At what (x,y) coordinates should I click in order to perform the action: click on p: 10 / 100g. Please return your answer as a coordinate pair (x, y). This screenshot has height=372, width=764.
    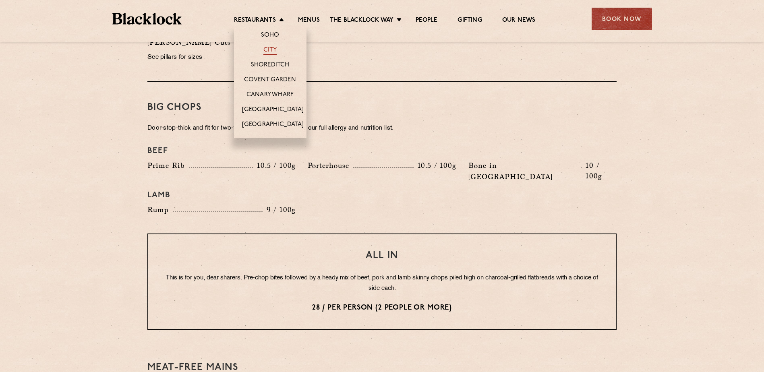
    Looking at the image, I should click on (599, 171).